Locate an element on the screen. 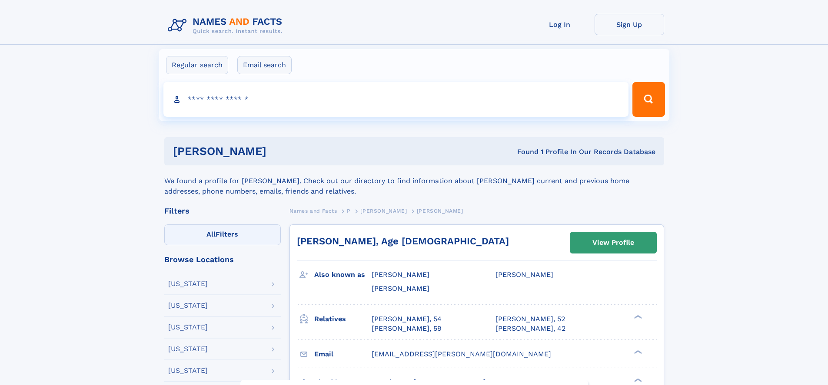  h3: Relatives is located at coordinates (343, 319).